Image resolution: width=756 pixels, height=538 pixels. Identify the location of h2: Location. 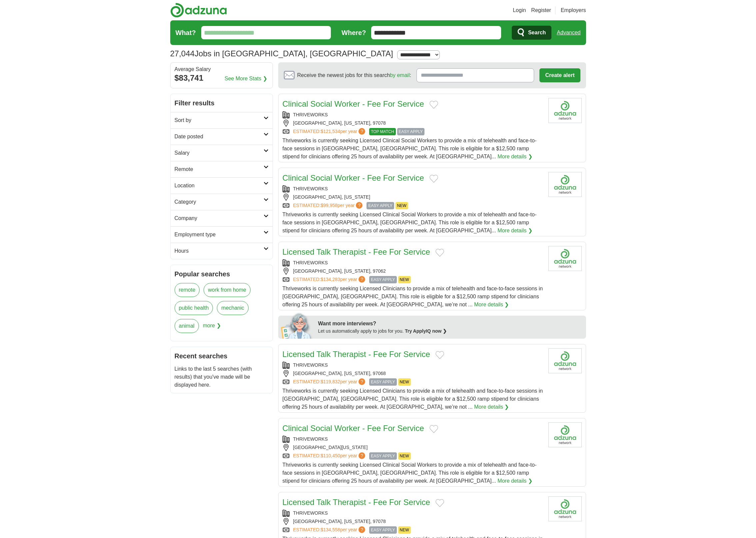
(219, 186).